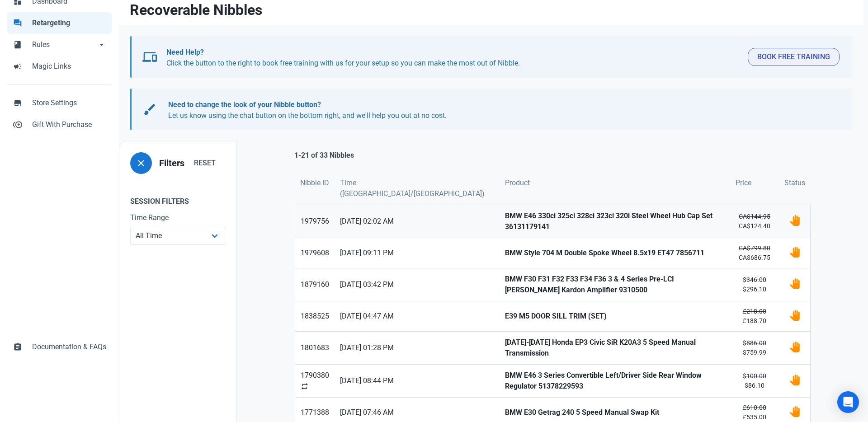 The height and width of the screenshot is (422, 868). Describe the element at coordinates (615, 413) in the screenshot. I see `strong: BMW E30 Getrag 240 5 Speed Manual Swap Kit` at that location.